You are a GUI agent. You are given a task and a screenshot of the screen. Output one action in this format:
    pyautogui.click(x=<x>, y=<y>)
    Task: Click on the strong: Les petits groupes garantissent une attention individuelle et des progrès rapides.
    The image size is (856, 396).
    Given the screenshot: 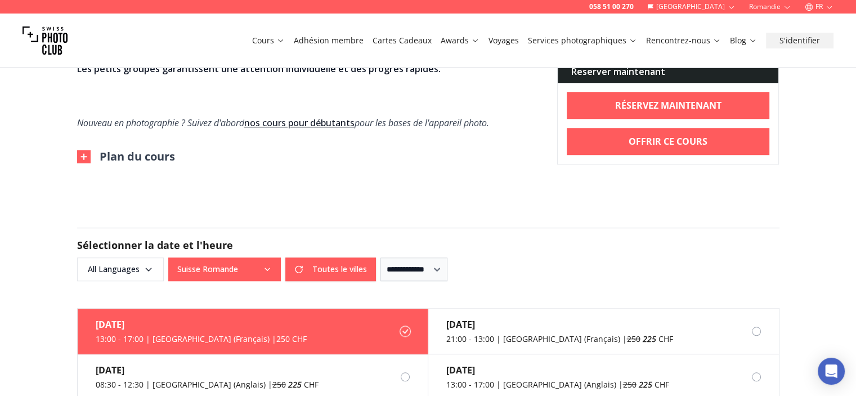 What is the action you would take?
    pyautogui.click(x=259, y=69)
    